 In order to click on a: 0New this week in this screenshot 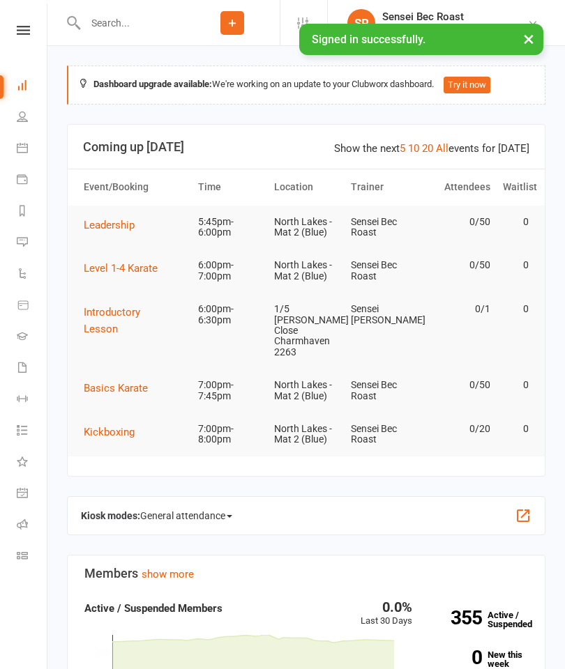, I will do `click(480, 659)`.